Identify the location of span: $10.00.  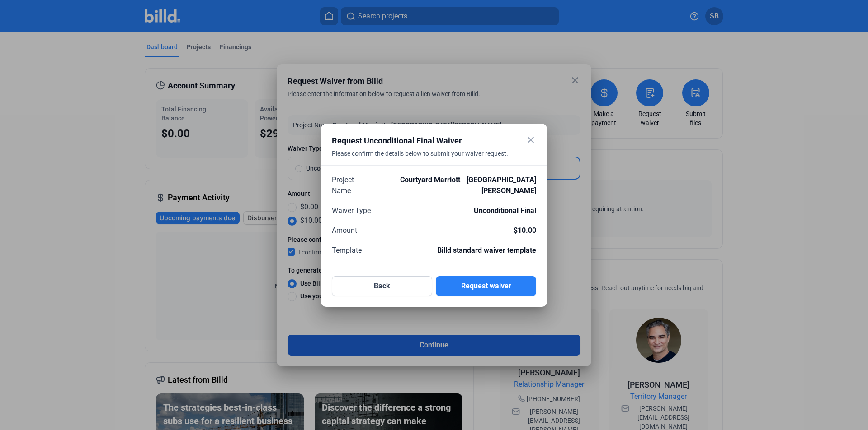
(525, 231).